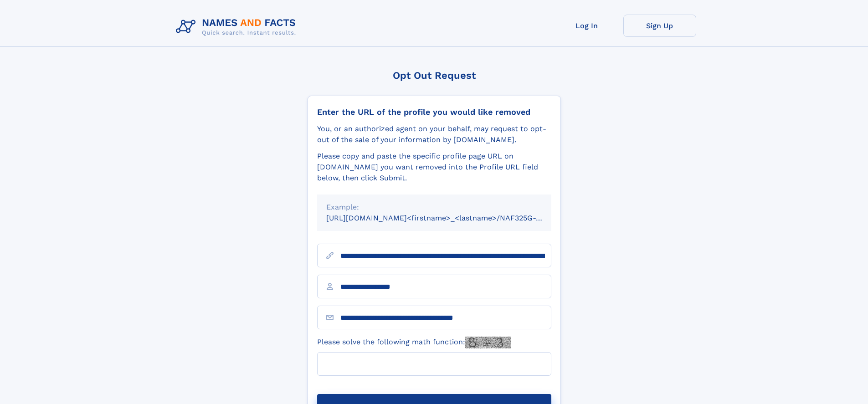  I want to click on a: Sign Up, so click(660, 26).